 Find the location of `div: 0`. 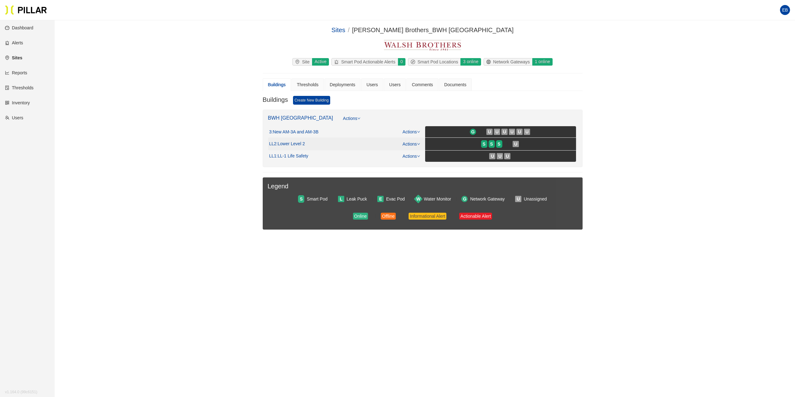

div: 0 is located at coordinates (402, 62).